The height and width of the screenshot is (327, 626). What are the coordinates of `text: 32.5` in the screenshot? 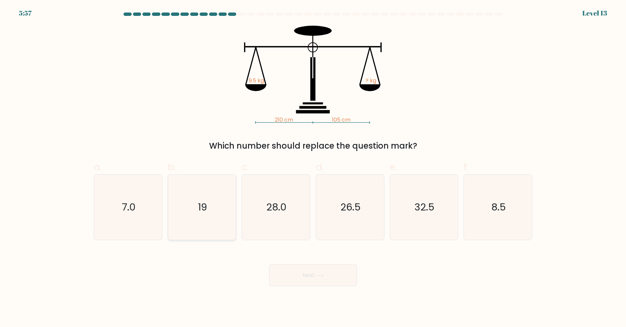 It's located at (424, 207).